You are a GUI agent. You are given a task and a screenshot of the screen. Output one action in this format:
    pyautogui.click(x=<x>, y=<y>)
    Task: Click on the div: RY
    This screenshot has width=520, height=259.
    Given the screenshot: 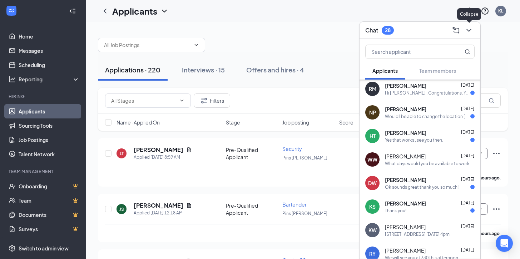 What is the action you would take?
    pyautogui.click(x=372, y=254)
    